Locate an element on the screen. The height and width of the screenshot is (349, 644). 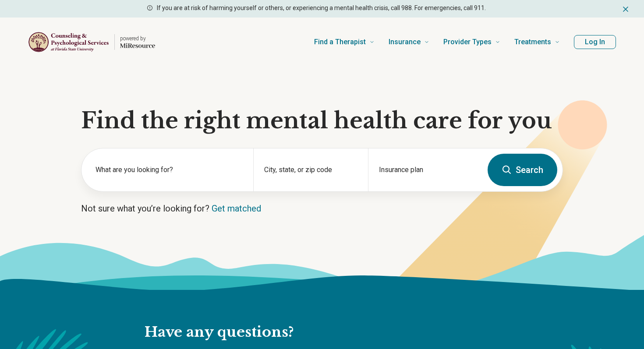
a: Home page is located at coordinates (91, 42).